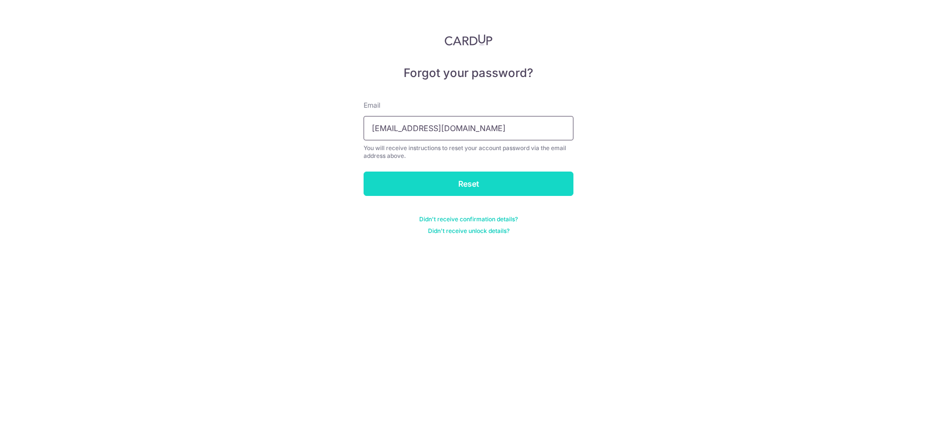 The height and width of the screenshot is (444, 937). I want to click on input: Reset, so click(468, 184).